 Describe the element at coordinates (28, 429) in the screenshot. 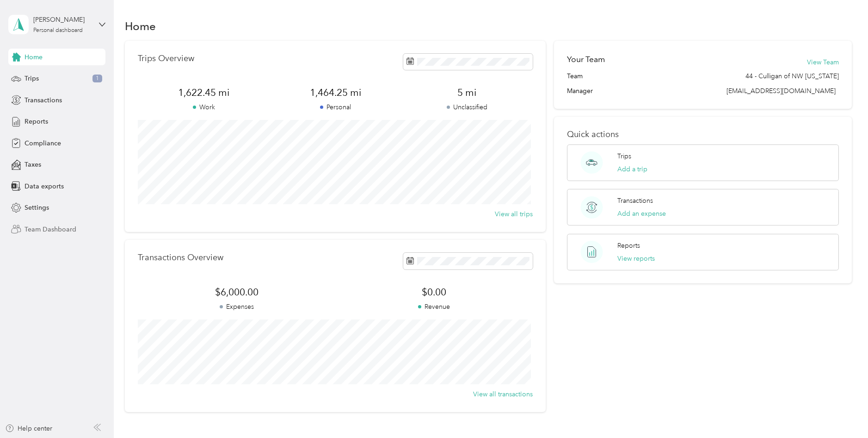

I see `div: Help center` at that location.